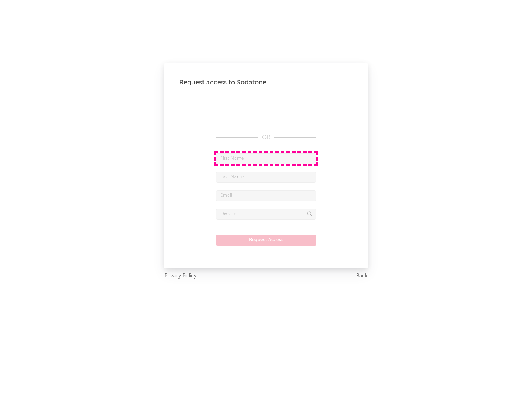 Image resolution: width=532 pixels, height=407 pixels. I want to click on input: Last Name, so click(266, 177).